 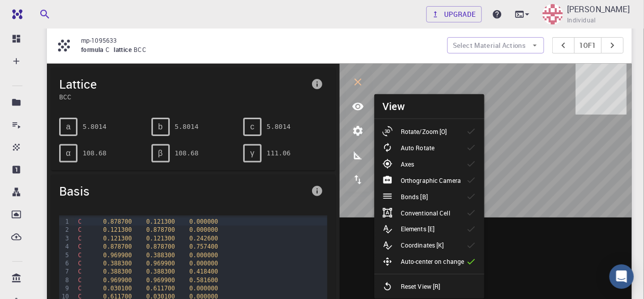 What do you see at coordinates (407, 164) in the screenshot?
I see `p: Axes` at bounding box center [407, 164].